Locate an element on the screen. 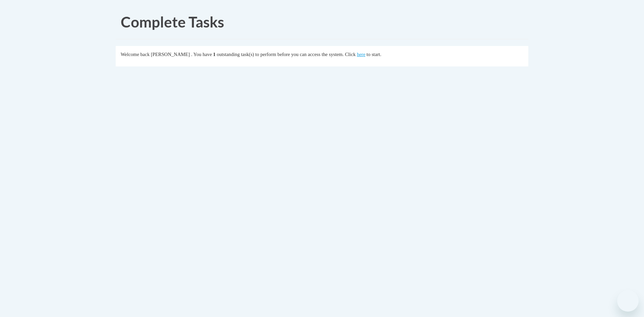  a: here is located at coordinates (361, 54).